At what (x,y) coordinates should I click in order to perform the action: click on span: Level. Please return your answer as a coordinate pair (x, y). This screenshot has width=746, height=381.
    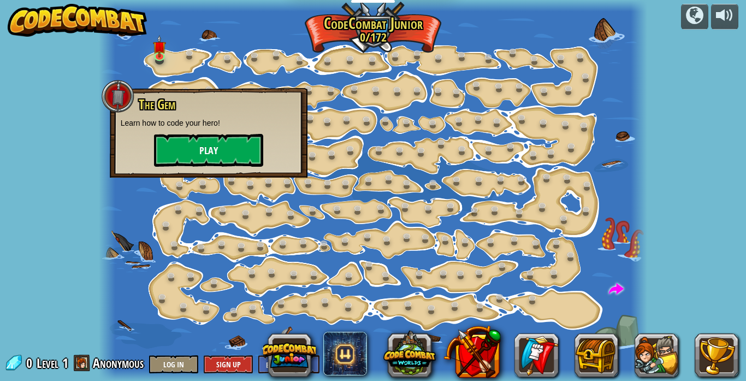
    Looking at the image, I should click on (48, 363).